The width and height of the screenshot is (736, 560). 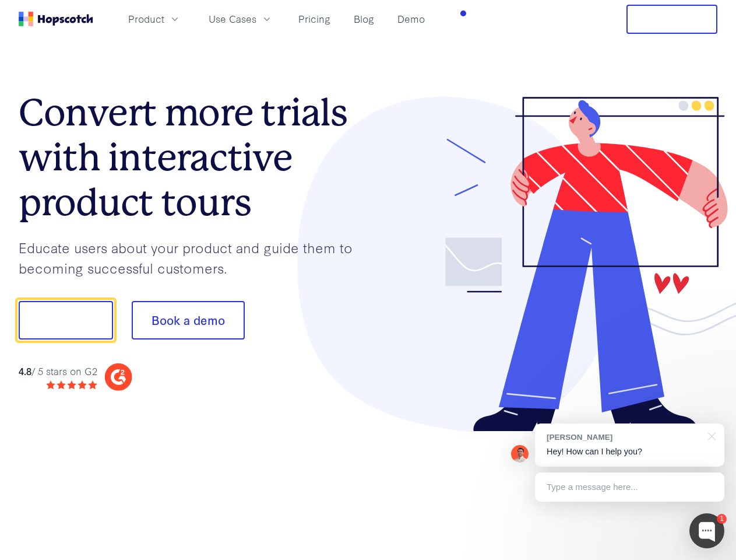 I want to click on span: Product, so click(x=146, y=19).